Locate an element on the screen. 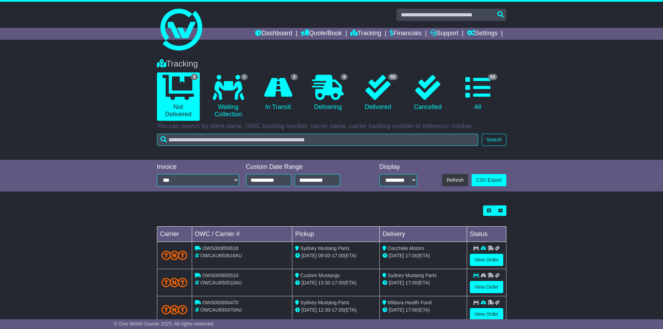 The height and width of the screenshot is (329, 663). span: OWS000650470 is located at coordinates (220, 302).